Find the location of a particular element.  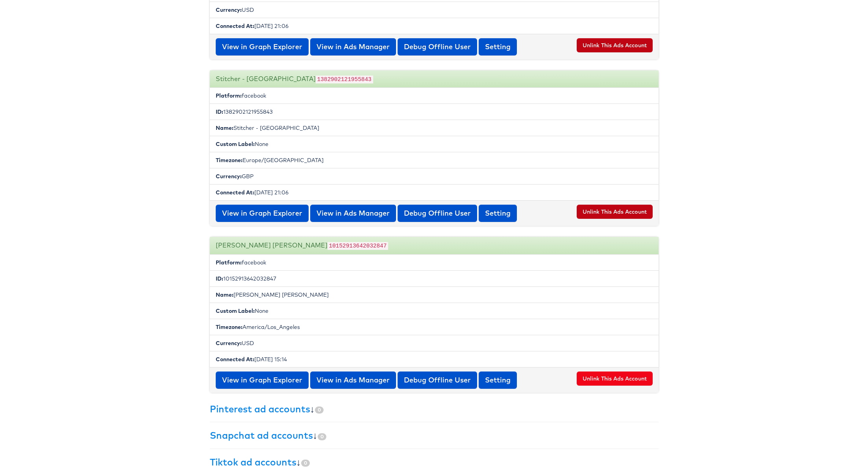

code: 10152913642032847 is located at coordinates (358, 246).